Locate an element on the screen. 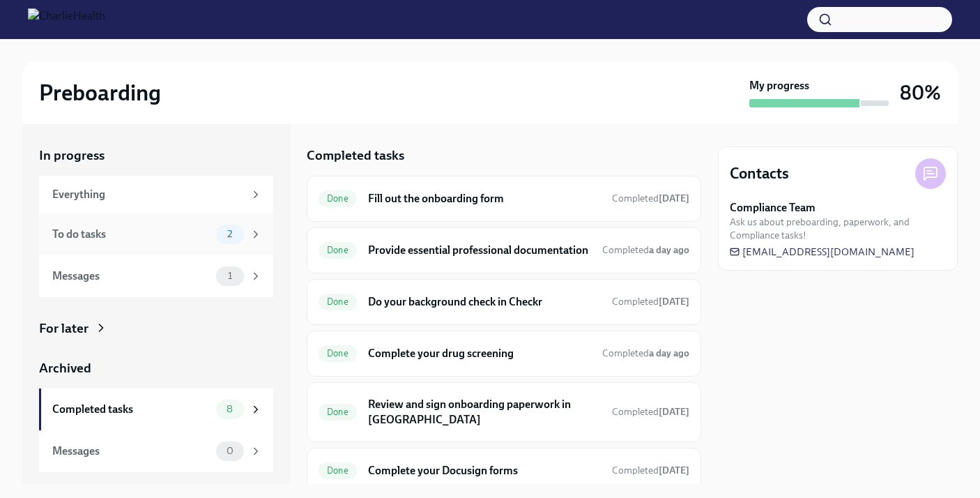 The height and width of the screenshot is (498, 980). strong: My progress is located at coordinates (780, 86).